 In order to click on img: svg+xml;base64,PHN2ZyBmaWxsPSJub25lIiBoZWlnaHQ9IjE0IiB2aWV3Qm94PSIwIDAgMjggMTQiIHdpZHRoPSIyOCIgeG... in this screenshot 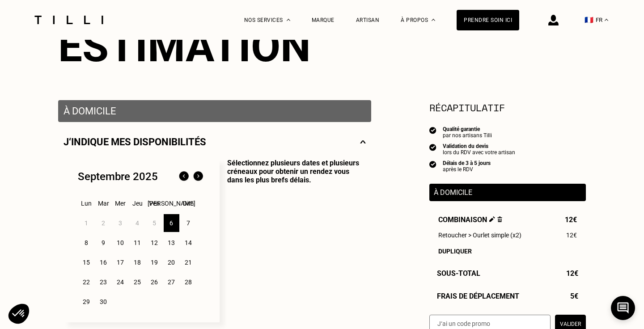, I will do `click(363, 141)`.